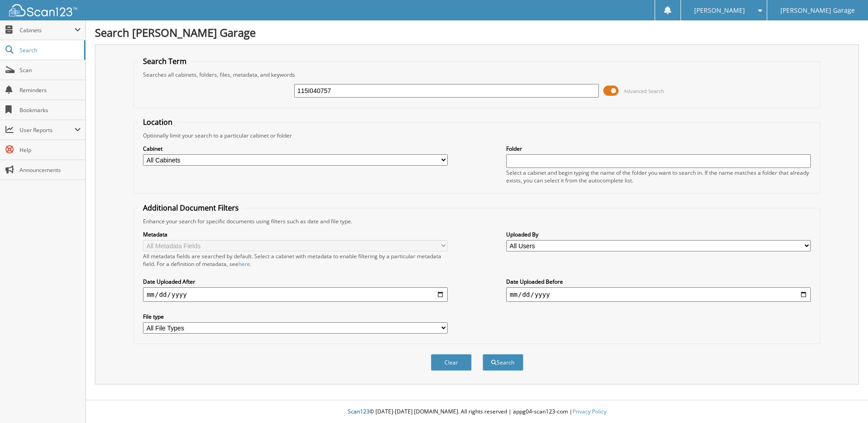 The image size is (868, 423). Describe the element at coordinates (295, 281) in the screenshot. I see `label: Date Uploaded After` at that location.